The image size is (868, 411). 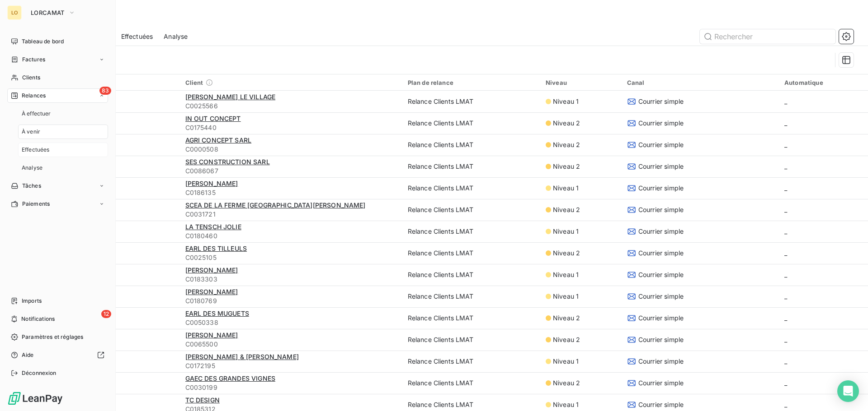 I want to click on span: Paramètres et réglages, so click(x=53, y=337).